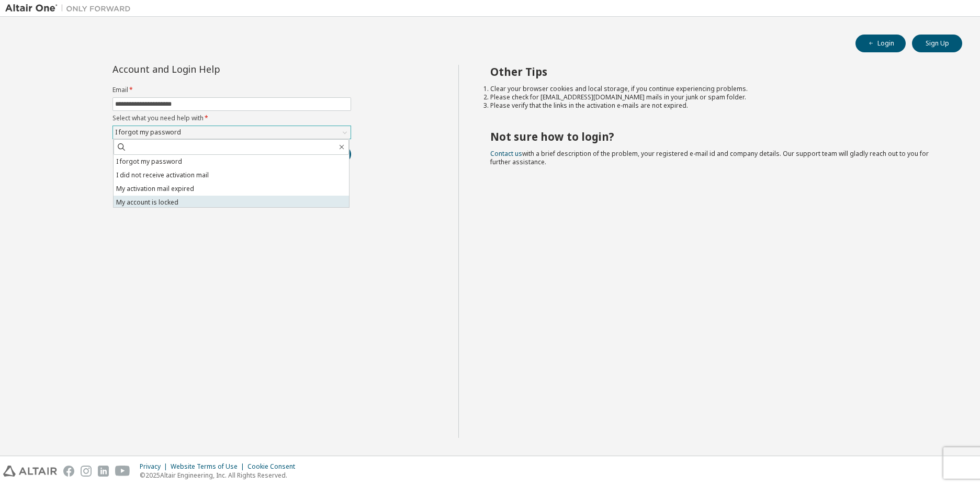  I want to click on div: Privacy, so click(155, 466).